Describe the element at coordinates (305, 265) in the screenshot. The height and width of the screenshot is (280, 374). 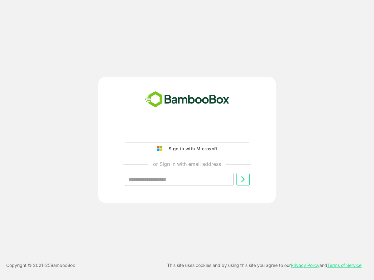
I see `a: Privacy Policy` at that location.